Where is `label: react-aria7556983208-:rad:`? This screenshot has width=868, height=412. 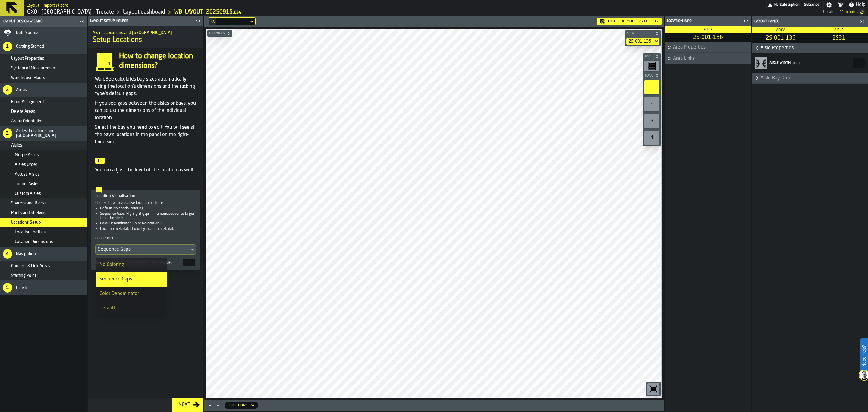
label: react-aria7556983208-:rad: is located at coordinates (810, 63).